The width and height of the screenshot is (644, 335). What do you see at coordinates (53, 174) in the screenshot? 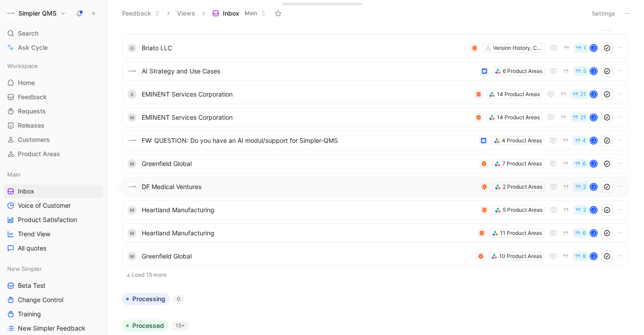
I see `div: Main` at bounding box center [53, 174].